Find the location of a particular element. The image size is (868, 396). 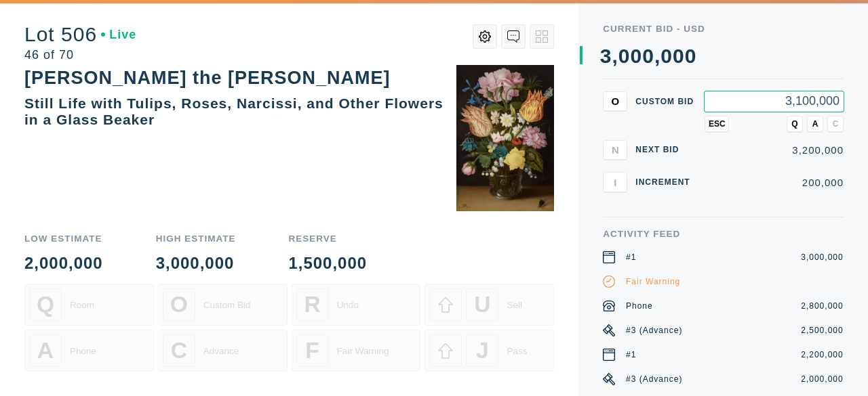

button: I is located at coordinates (615, 182).